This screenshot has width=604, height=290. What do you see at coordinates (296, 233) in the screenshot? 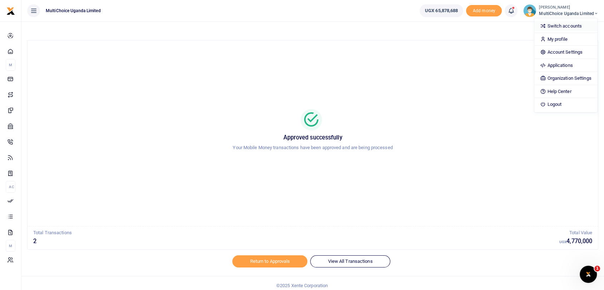
I see `p: Total Transactions` at bounding box center [296, 233].